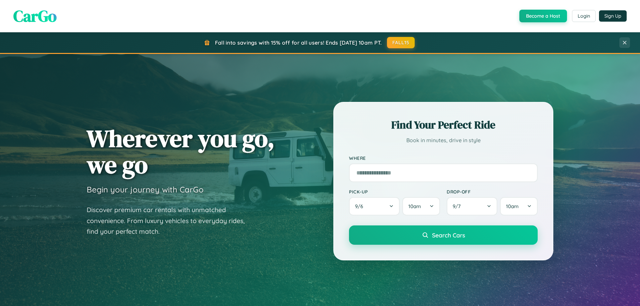 This screenshot has width=640, height=306. Describe the element at coordinates (374, 206) in the screenshot. I see `button: 9/6` at that location.